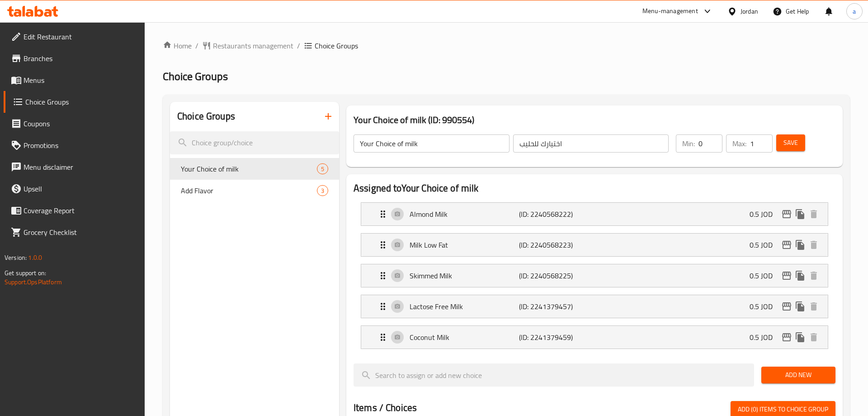  What do you see at coordinates (74, 210) in the screenshot?
I see `a: Coverage Report` at bounding box center [74, 210].